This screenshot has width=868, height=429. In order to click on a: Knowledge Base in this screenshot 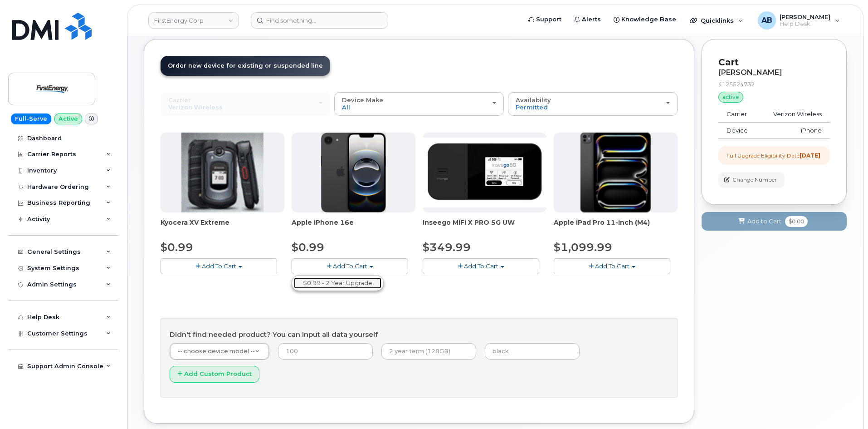, I will do `click(645, 20)`.